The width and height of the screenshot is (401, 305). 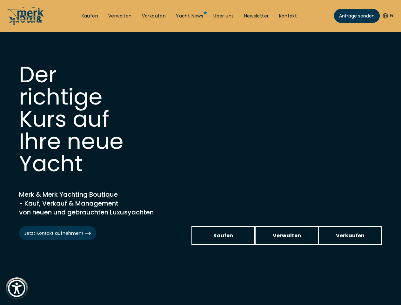 What do you see at coordinates (350, 235) in the screenshot?
I see `span: Verkaufen` at bounding box center [350, 235].